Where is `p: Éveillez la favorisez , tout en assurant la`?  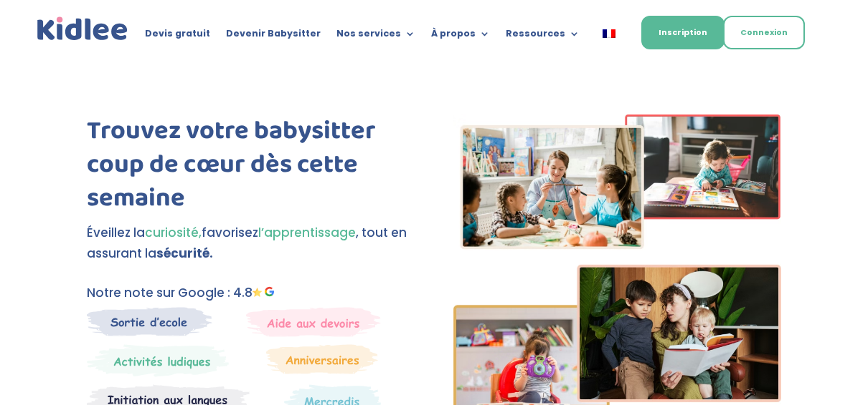
p: Éveillez la favorisez , tout en assurant la is located at coordinates (250, 244).